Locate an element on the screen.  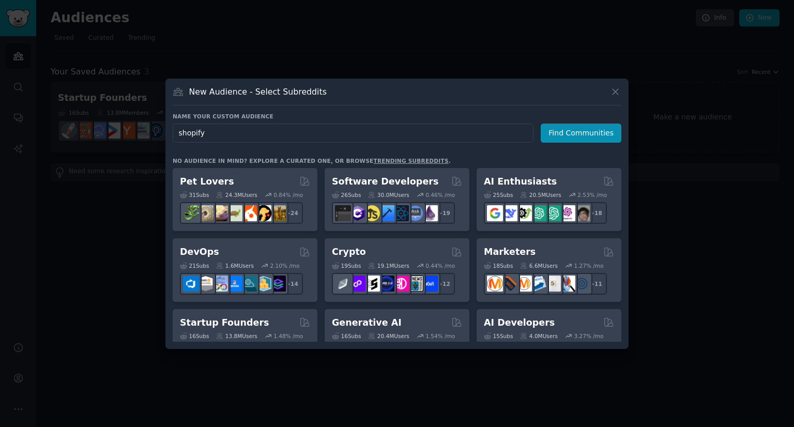
div: 20.4M Users is located at coordinates (388, 336).